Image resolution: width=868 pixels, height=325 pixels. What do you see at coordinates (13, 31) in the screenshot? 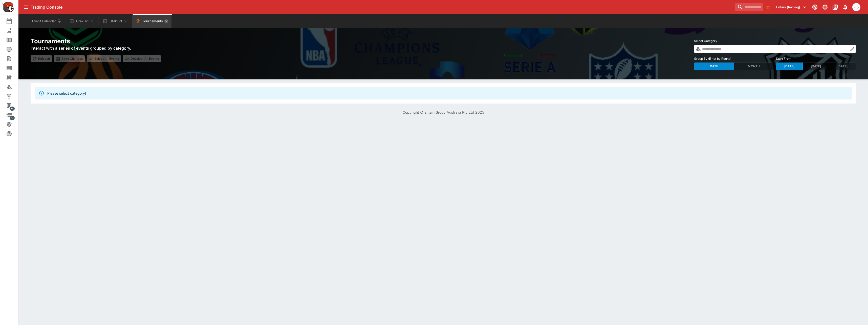
I see `div: New Event` at bounding box center [13, 31].